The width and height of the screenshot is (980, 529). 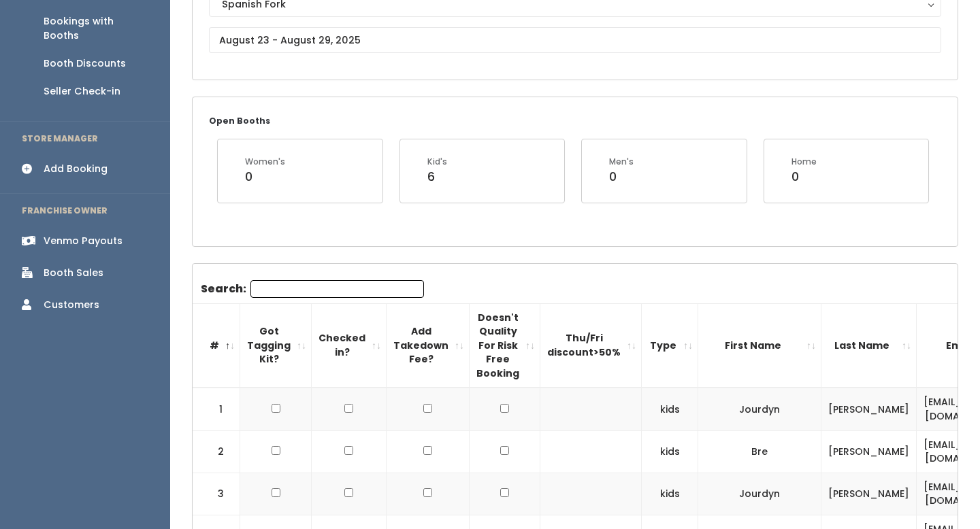 I want to click on div: Customers, so click(x=71, y=305).